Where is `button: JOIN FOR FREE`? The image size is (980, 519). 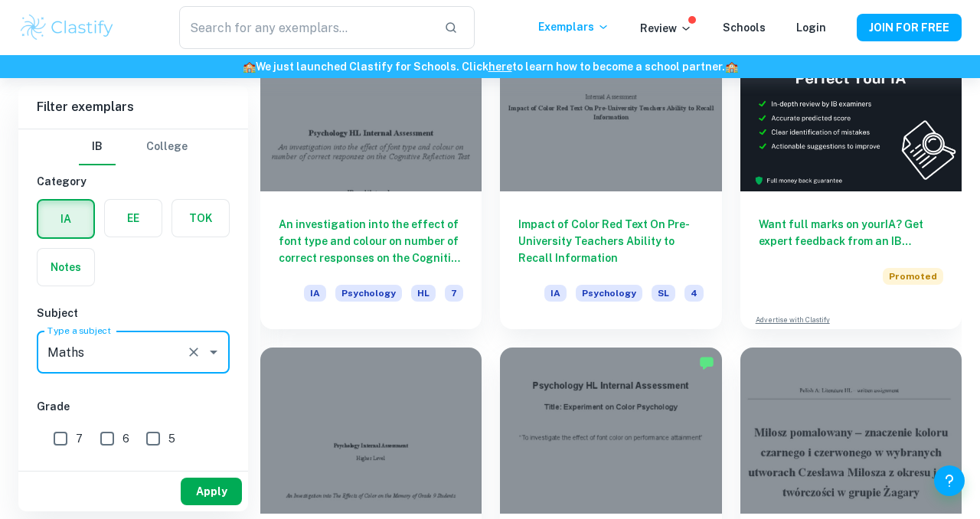
button: JOIN FOR FREE is located at coordinates (909, 27).